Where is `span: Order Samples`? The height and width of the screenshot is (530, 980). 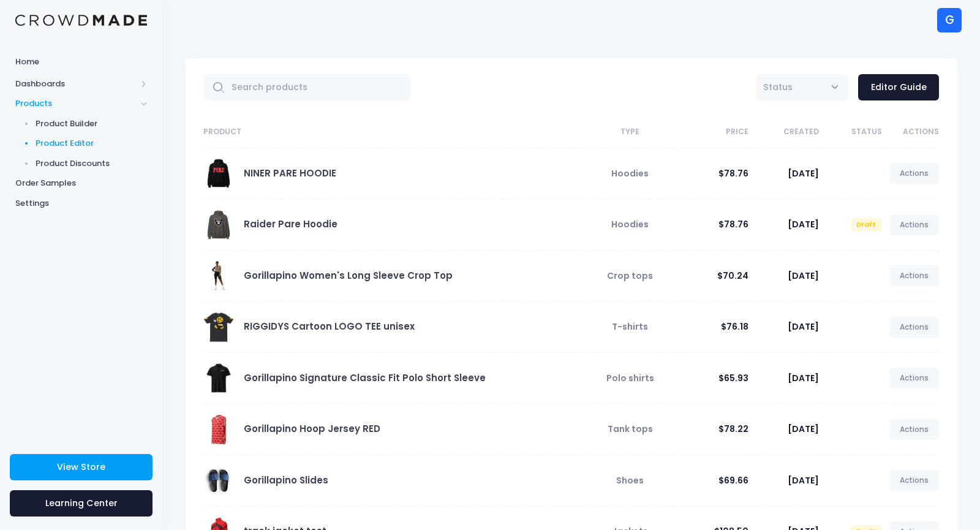
span: Order Samples is located at coordinates (81, 183).